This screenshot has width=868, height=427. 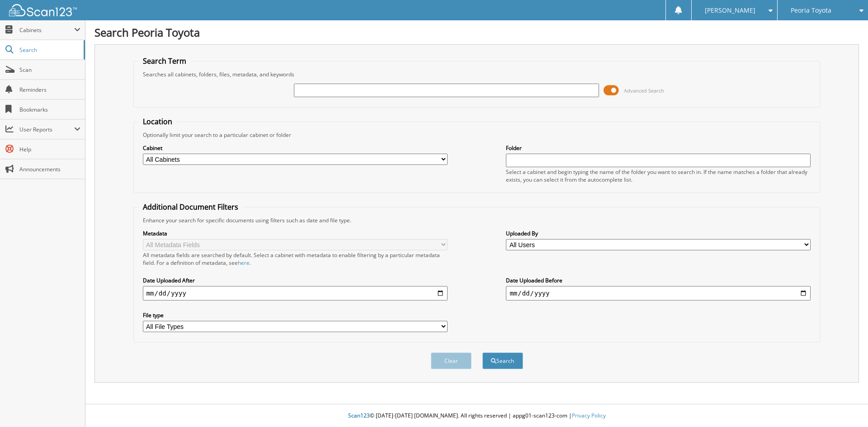 I want to click on div: Searches all cabinets, folders, files, metadata, and keywords, so click(x=477, y=74).